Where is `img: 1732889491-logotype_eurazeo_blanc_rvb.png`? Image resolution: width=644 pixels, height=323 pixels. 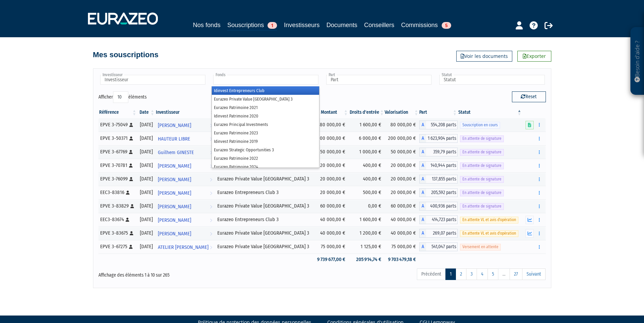
img: 1732889491-logotype_eurazeo_blanc_rvb.png is located at coordinates (123, 18).